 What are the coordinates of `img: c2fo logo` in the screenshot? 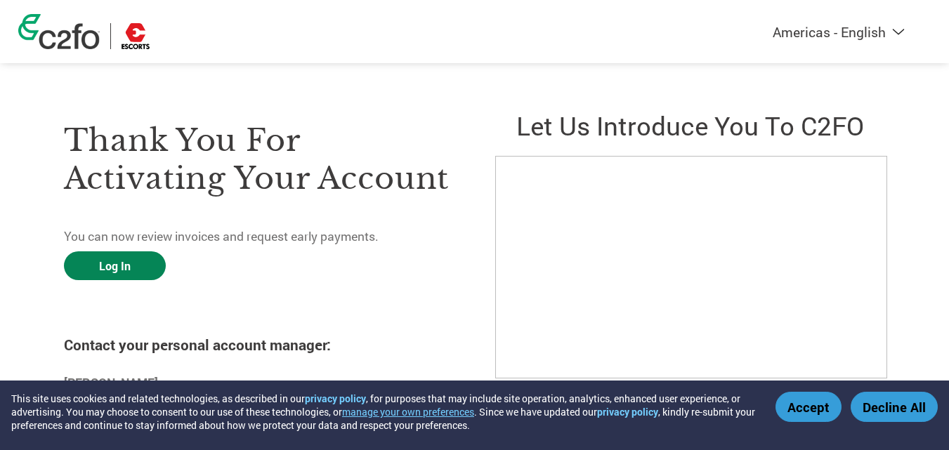 It's located at (59, 32).